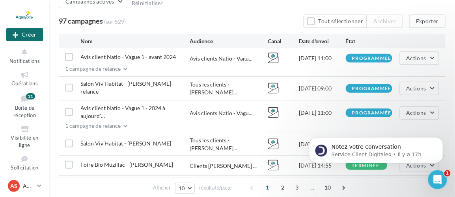 This screenshot has height=197, width=455. What do you see at coordinates (24, 111) in the screenshot?
I see `span: Boîte de réception` at bounding box center [24, 111].